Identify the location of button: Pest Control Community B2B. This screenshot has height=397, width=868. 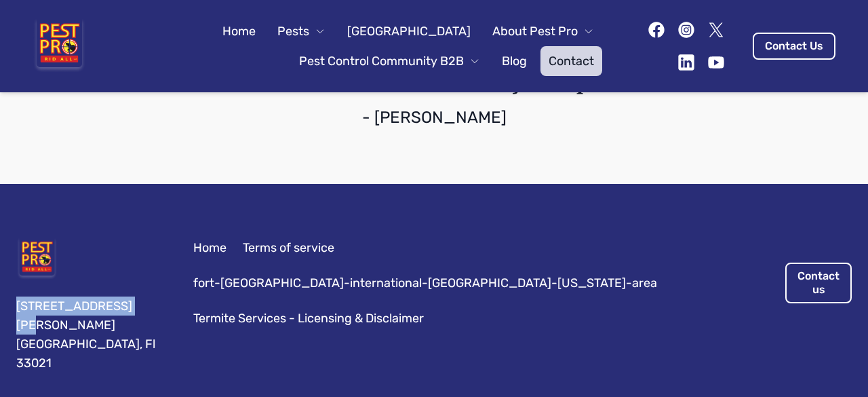
(389, 61).